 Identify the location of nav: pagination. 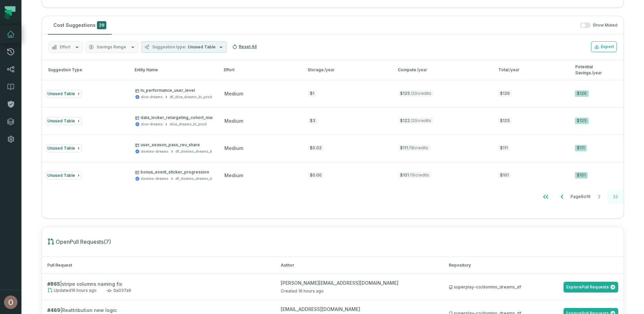
(333, 197).